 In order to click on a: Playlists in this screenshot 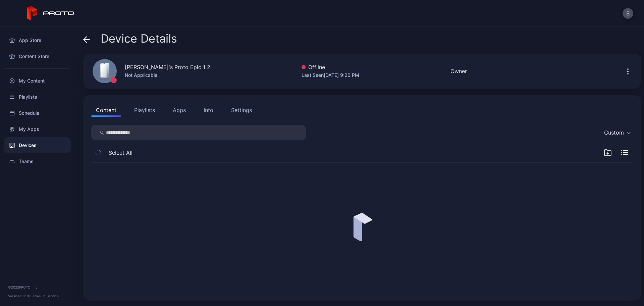, I will do `click(37, 97)`.